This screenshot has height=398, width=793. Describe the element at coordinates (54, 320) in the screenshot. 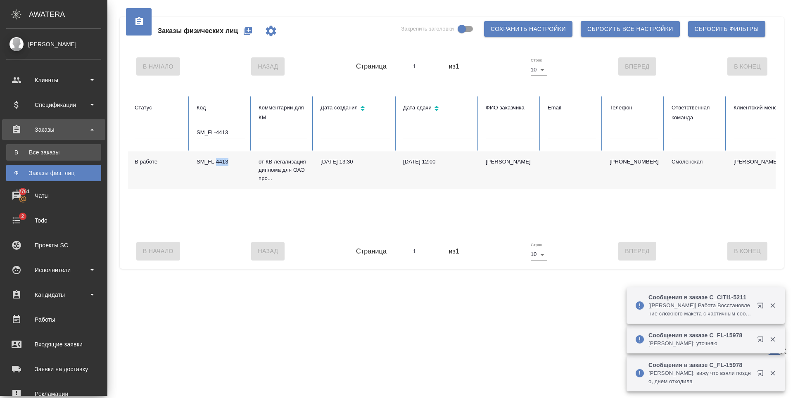

I see `div: Работы` at that location.